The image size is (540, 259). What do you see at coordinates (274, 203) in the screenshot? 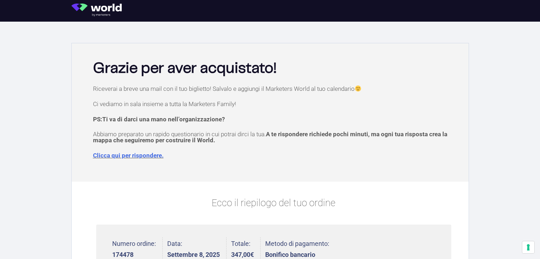
I see `p: Ecco il riepilogo del tuo ordine` at bounding box center [274, 203].